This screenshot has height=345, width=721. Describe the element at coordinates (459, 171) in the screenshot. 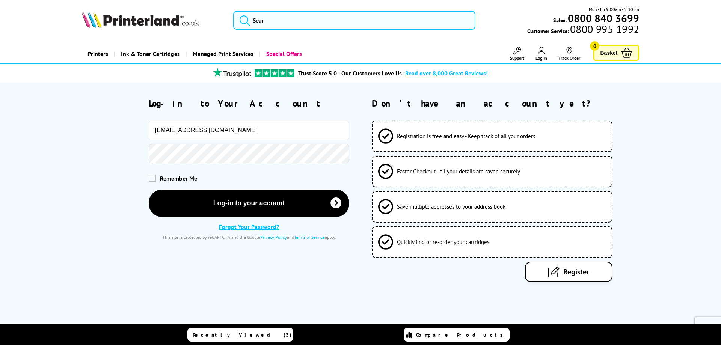

I see `span: Faster Checkout - all your details are saved securely` at that location.